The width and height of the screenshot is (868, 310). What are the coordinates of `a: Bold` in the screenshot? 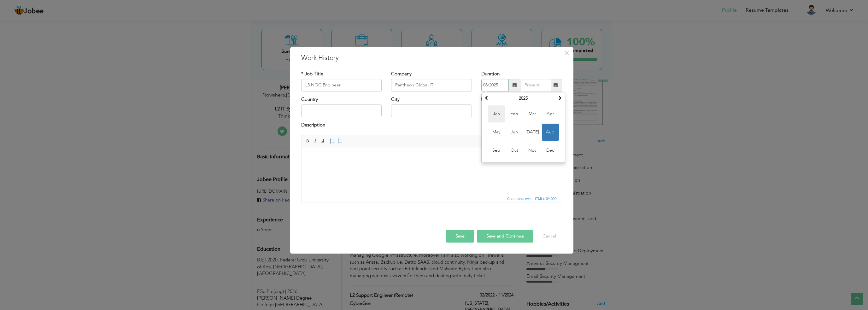 It's located at (308, 141).